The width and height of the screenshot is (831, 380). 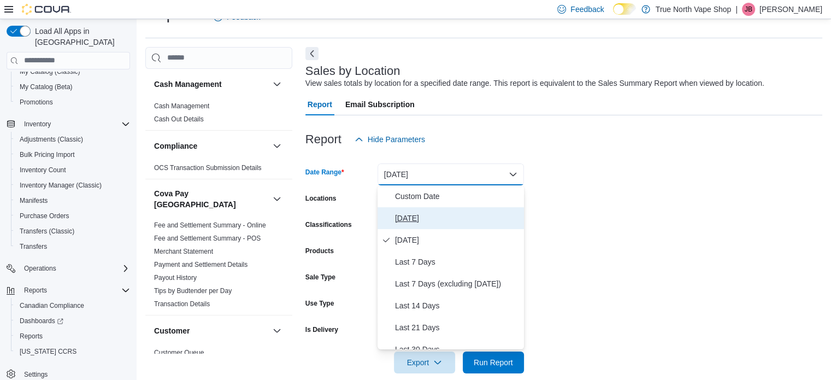 I want to click on div: Jeff Butcher, so click(x=749, y=9).